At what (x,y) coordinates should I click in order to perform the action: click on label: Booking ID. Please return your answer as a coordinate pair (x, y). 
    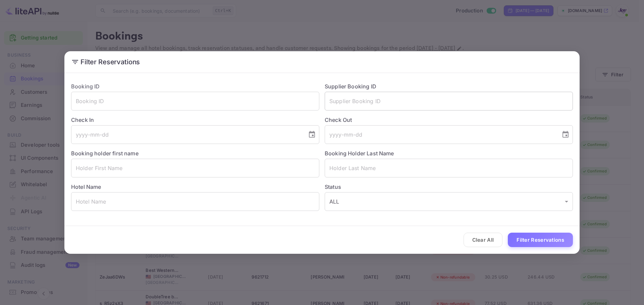
    Looking at the image, I should click on (86, 86).